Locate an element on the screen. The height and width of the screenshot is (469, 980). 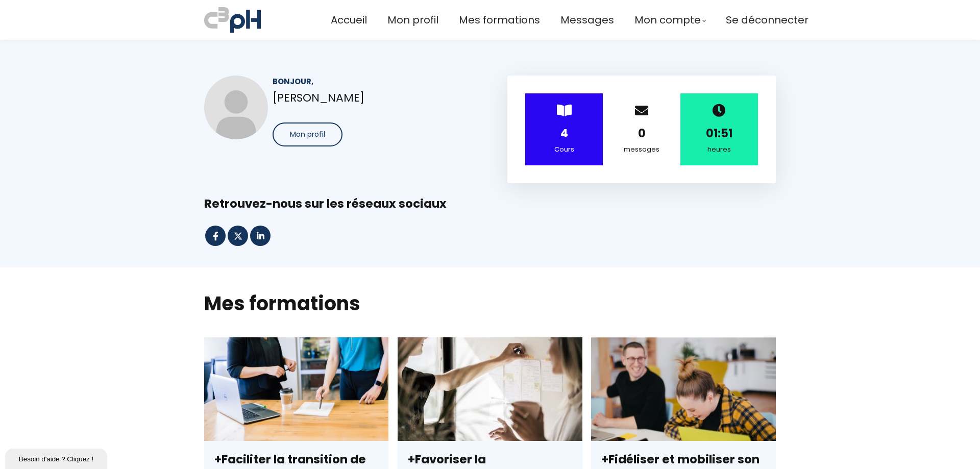
h2: Mes formations is located at coordinates (490, 303).